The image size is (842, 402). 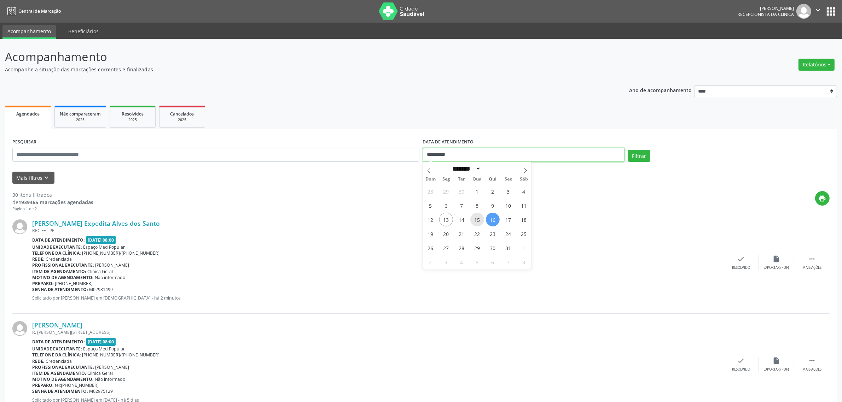 I want to click on span: Outubro 25, 2025, so click(x=524, y=234).